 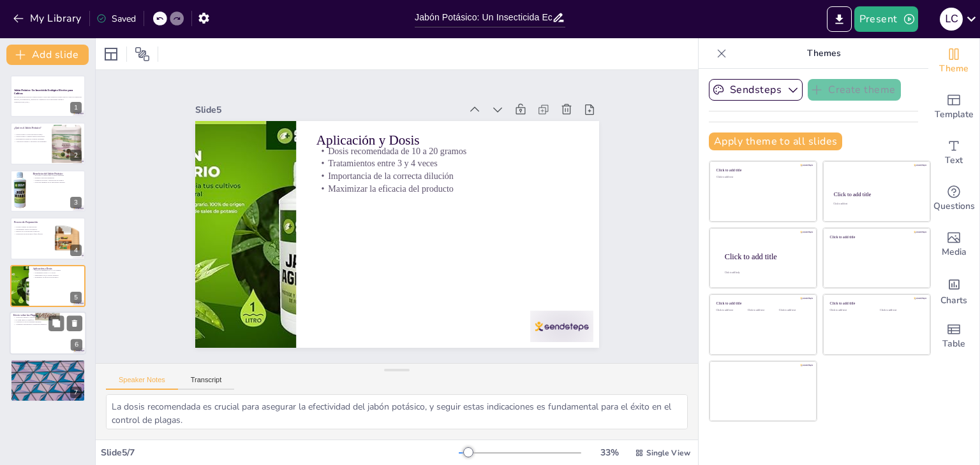 I want to click on div: Layout, so click(x=111, y=54).